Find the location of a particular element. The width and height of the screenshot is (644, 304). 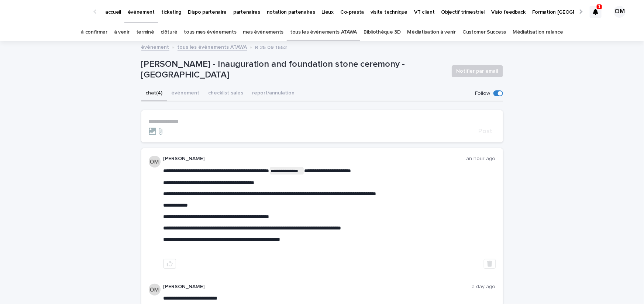

a: Médiatisation relance is located at coordinates (538, 32).